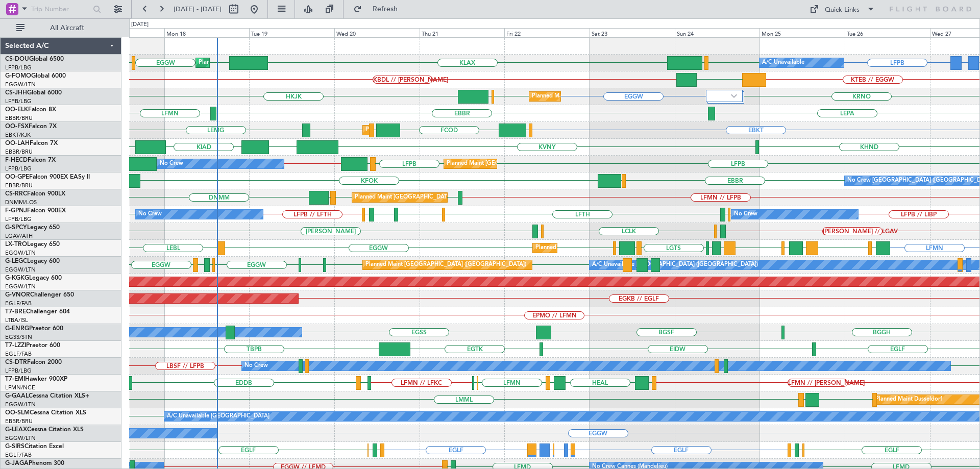 The height and width of the screenshot is (469, 980). What do you see at coordinates (17, 295) in the screenshot?
I see `span: G-VNOR` at bounding box center [17, 295].